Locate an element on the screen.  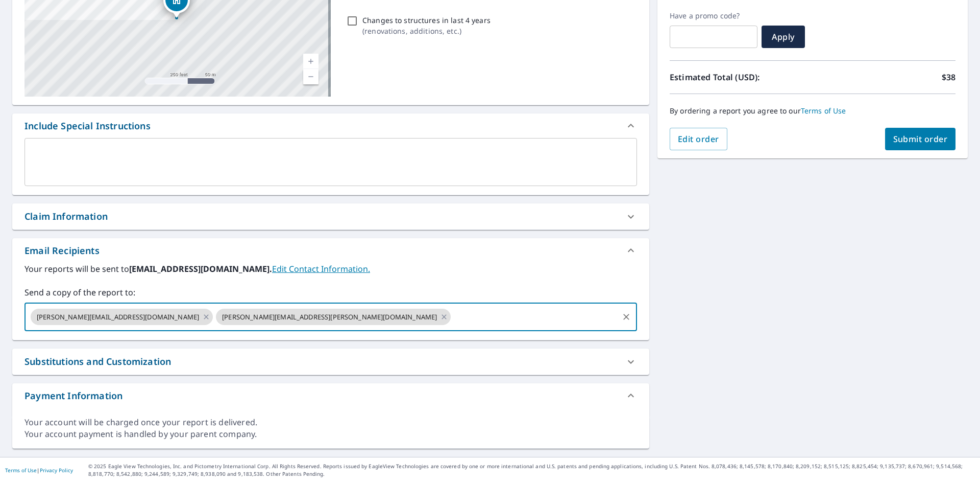
button: Submit order is located at coordinates (920, 139).